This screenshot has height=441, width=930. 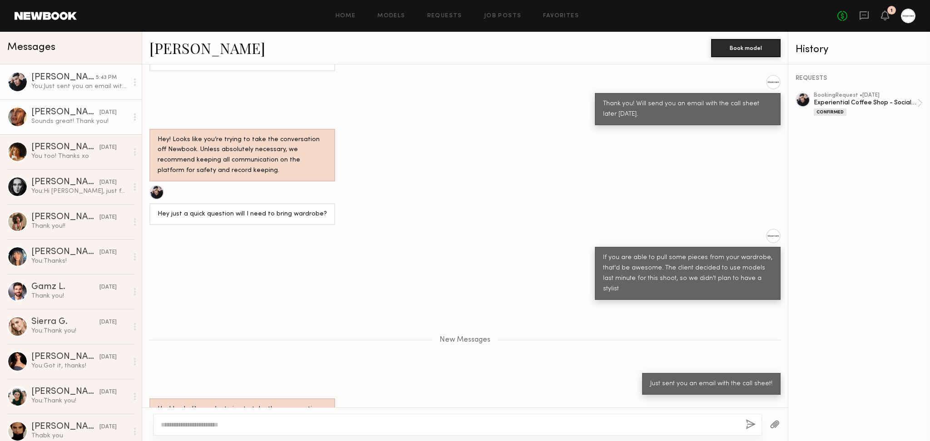 What do you see at coordinates (79, 86) in the screenshot?
I see `div: You: Just sent you an email with the call sheet!` at bounding box center [79, 86].